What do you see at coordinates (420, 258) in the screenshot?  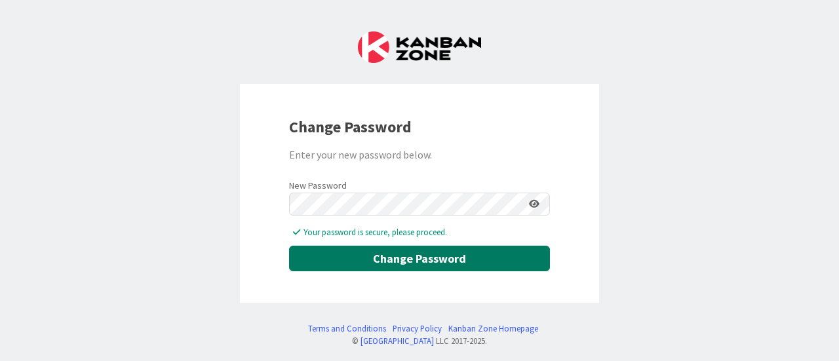 I see `button: Change Password` at bounding box center [420, 258].